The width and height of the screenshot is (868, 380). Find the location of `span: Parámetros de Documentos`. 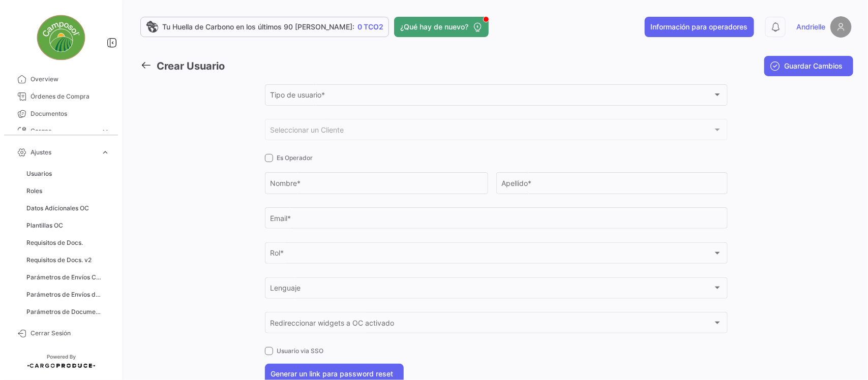

span: Parámetros de Documentos is located at coordinates (65, 312).